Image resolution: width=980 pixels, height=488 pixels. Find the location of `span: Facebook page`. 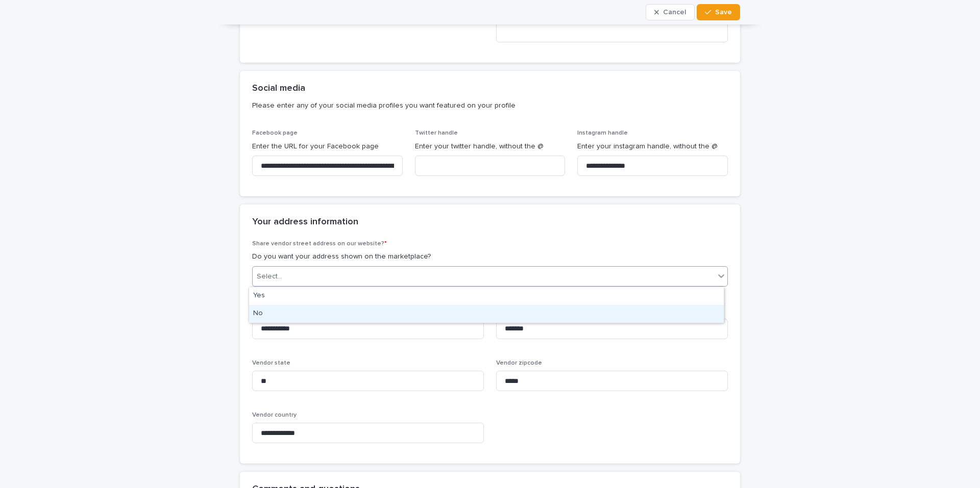

span: Facebook page is located at coordinates (274, 133).